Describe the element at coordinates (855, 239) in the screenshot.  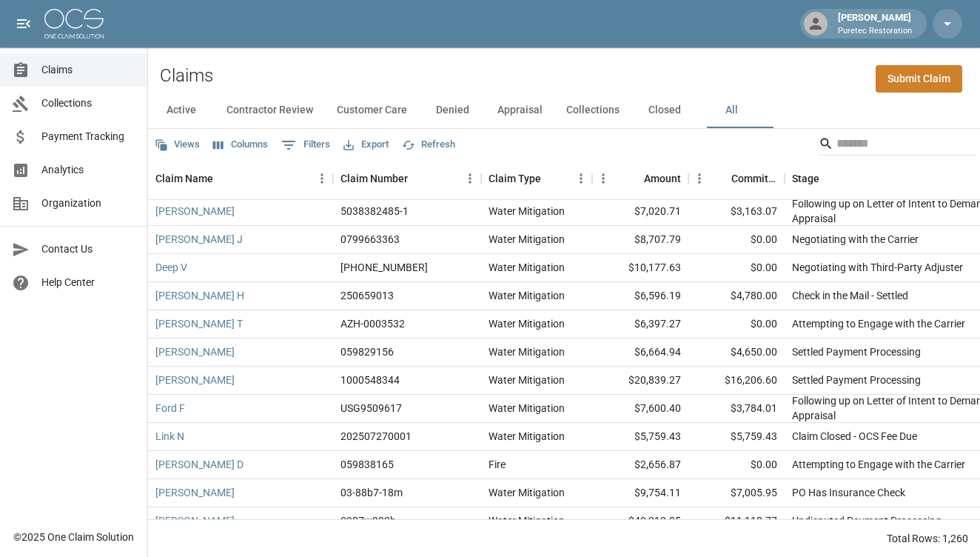
I see `div: Negotiating with the Carrier` at that location.